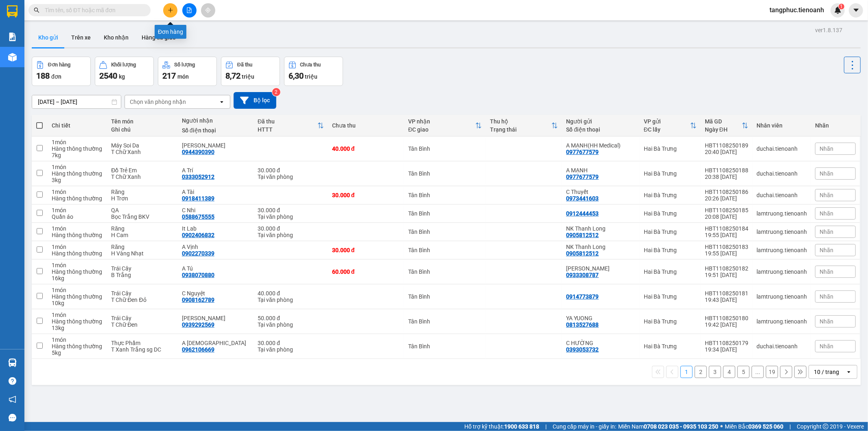  I want to click on div: 3 kg, so click(78, 180).